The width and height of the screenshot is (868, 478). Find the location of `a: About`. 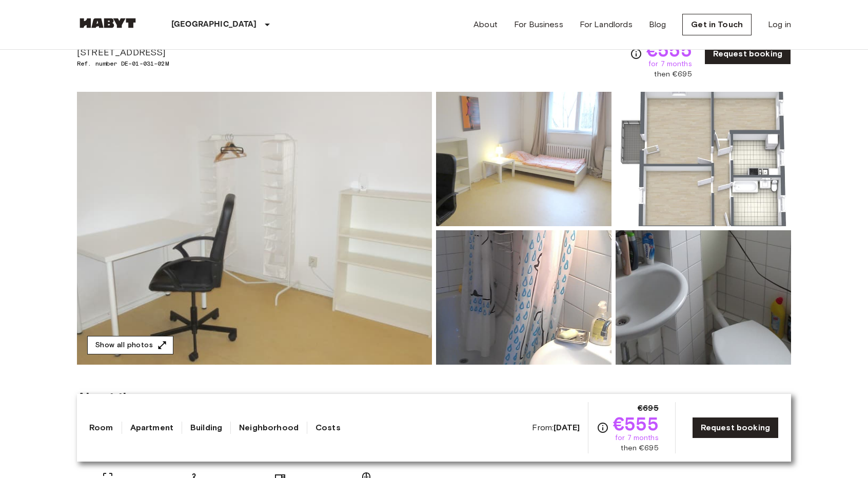

a: About is located at coordinates (485, 24).